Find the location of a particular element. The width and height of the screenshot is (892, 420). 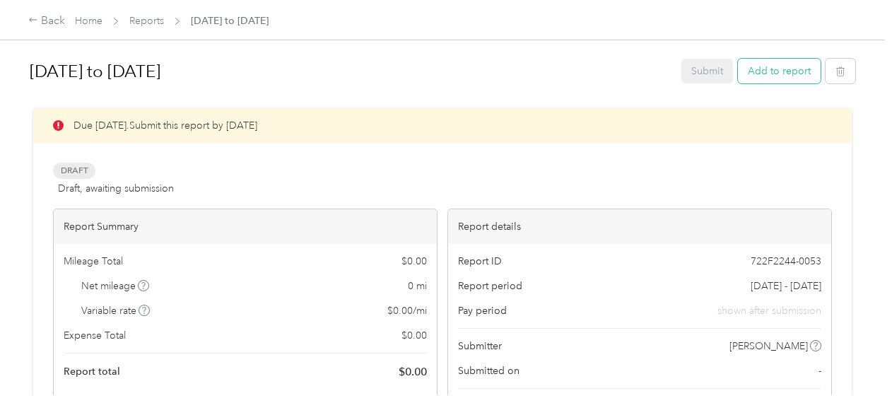

span: 722F2244-0053 is located at coordinates (786, 261).